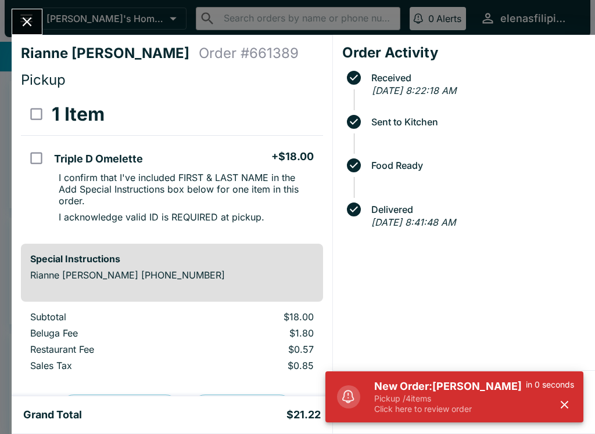 The image size is (595, 434). What do you see at coordinates (27, 21) in the screenshot?
I see `button: Close` at bounding box center [27, 21].